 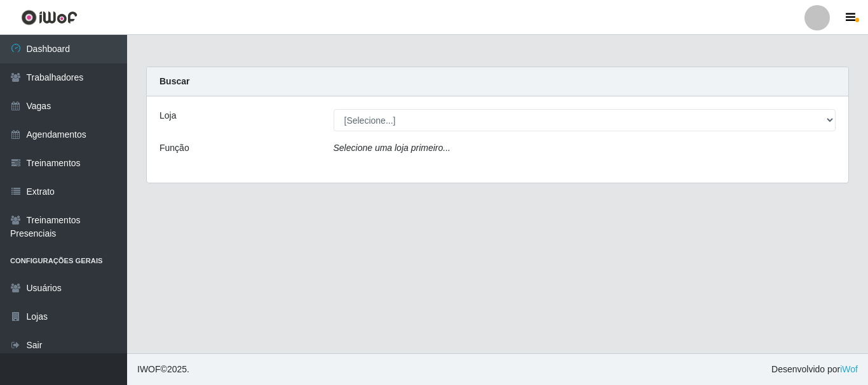 I want to click on label: Loja, so click(x=168, y=116).